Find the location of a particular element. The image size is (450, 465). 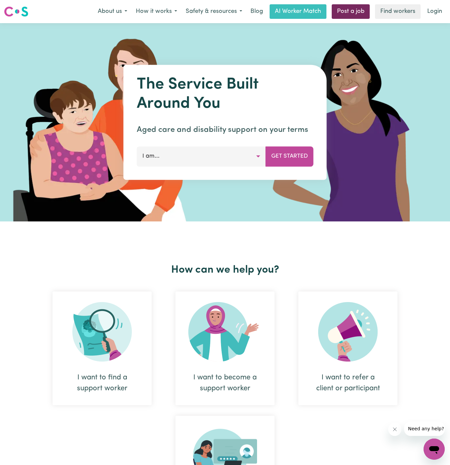

img: Search is located at coordinates (102, 332).